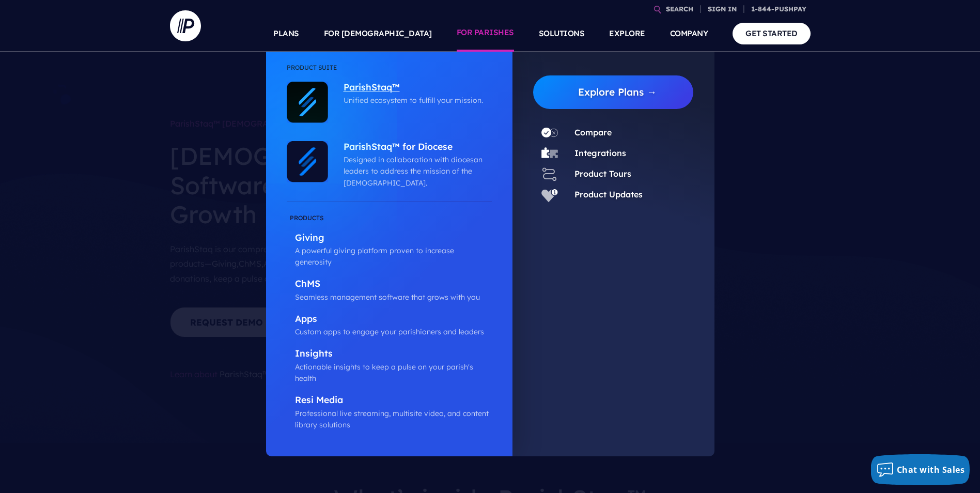  I want to click on img: ParishStaq™ - Icon, so click(307, 102).